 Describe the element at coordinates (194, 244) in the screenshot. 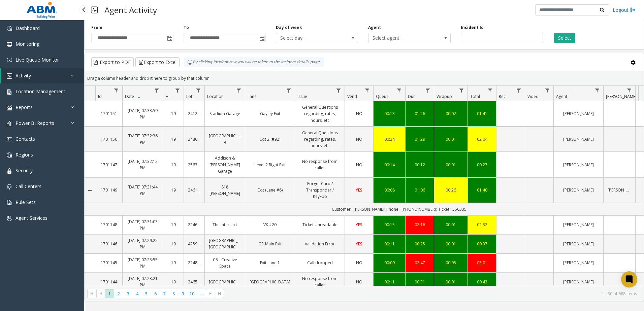

I see `a: 425980` at that location.